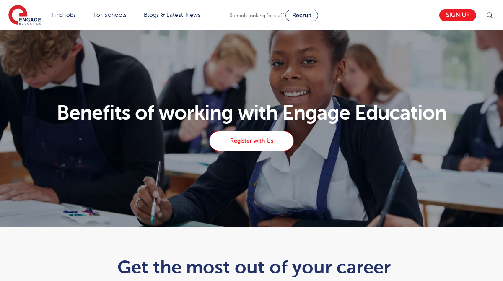 The width and height of the screenshot is (503, 281). Describe the element at coordinates (172, 15) in the screenshot. I see `a: Blogs & Latest News` at that location.